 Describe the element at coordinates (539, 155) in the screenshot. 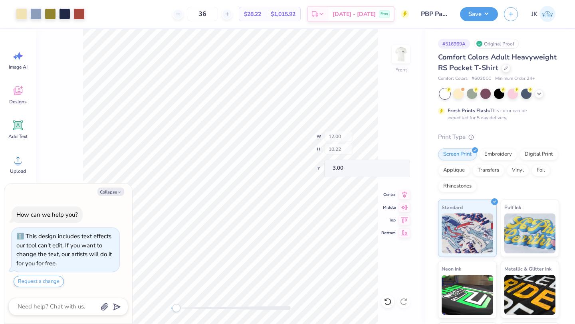

I see `div: Digital Print` at that location.